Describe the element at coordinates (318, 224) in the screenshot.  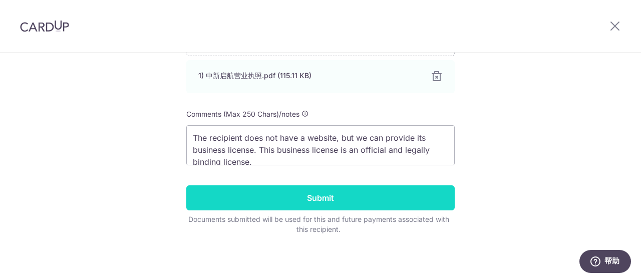
I see `div: Documents submitted will be used for this and future payments associated with this recipient.` at that location.